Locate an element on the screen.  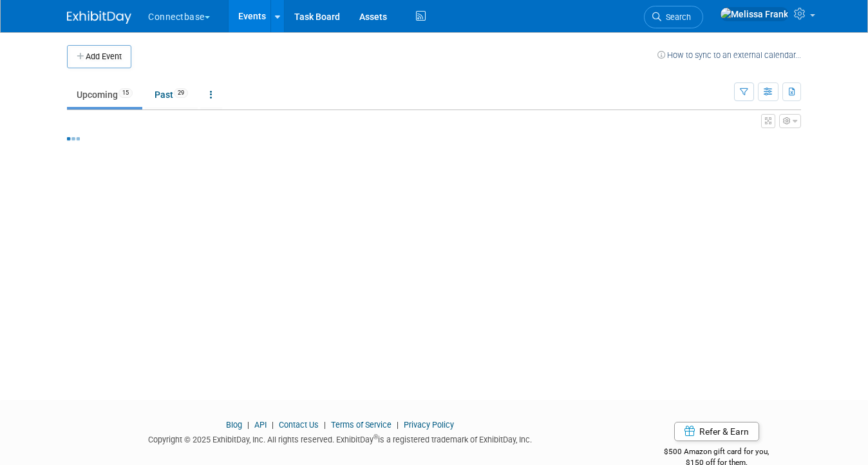
a: Refer & Earn is located at coordinates (716, 431).